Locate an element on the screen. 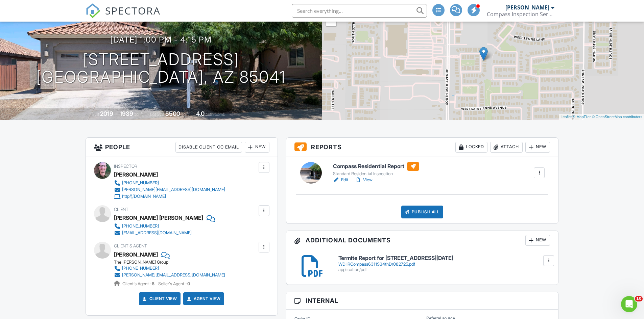  div: 1939 is located at coordinates (126, 114).